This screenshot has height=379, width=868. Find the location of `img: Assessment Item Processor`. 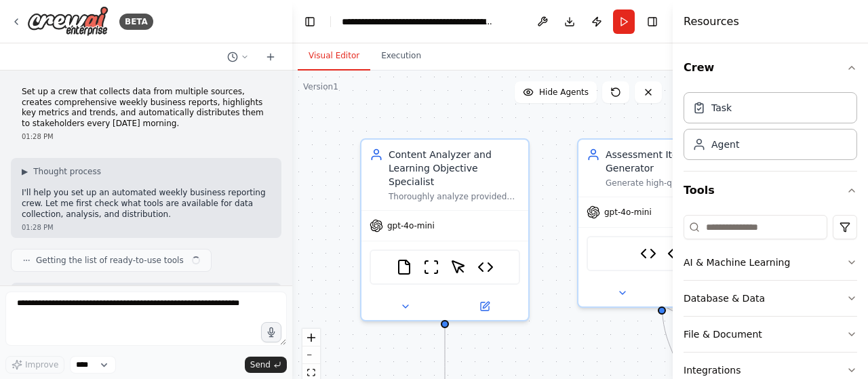

img: Assessment Item Processor is located at coordinates (648, 253).